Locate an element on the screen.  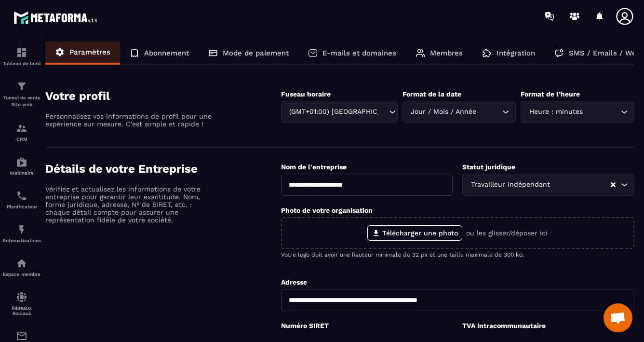
a: automationsautomationsEspace membre is located at coordinates (22, 267).